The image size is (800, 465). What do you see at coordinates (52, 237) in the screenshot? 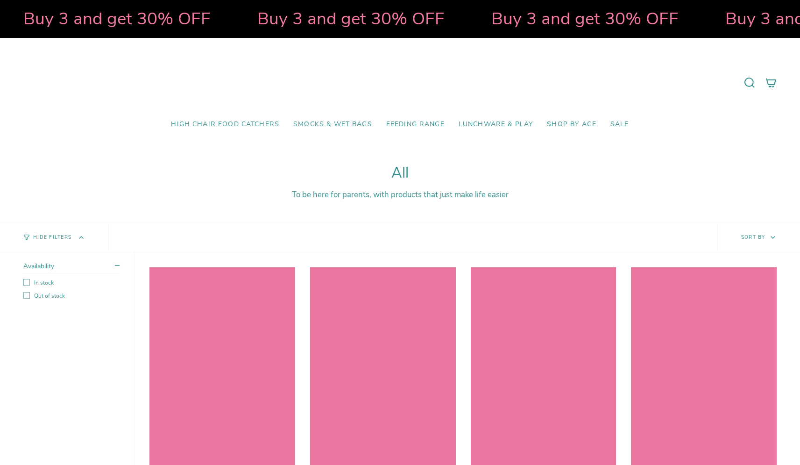
I see `span: Hide Filters` at bounding box center [52, 237].